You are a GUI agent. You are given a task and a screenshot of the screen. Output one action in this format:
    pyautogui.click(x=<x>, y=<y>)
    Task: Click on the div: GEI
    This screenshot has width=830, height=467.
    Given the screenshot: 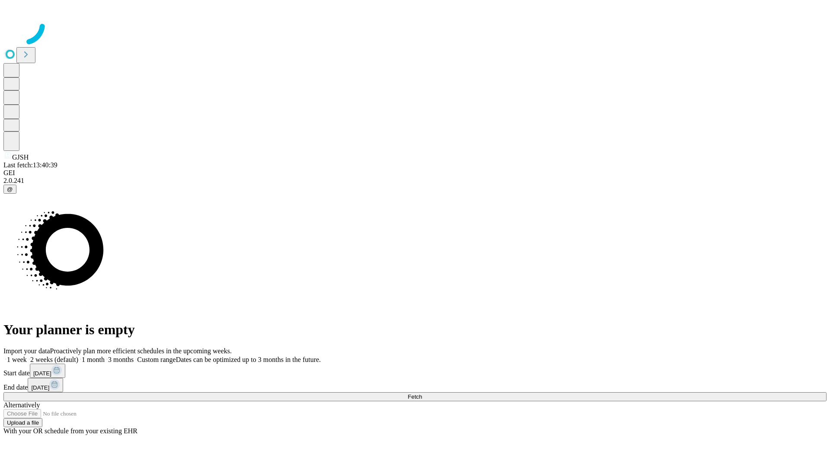 What is the action you would take?
    pyautogui.click(x=415, y=173)
    